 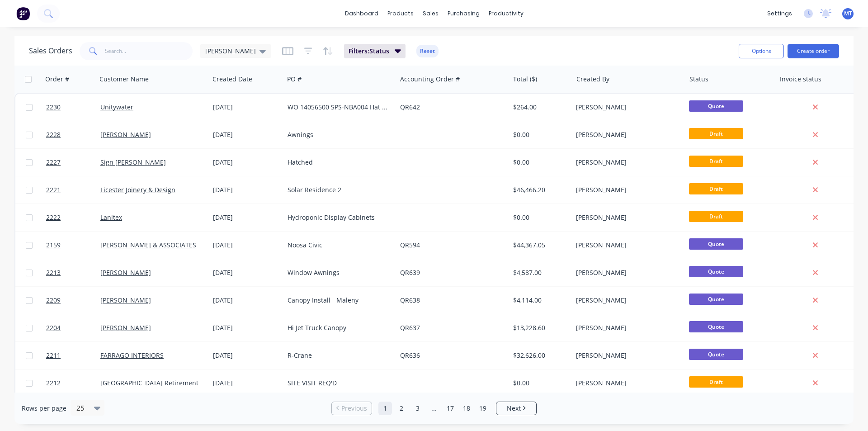 What do you see at coordinates (74, 218) in the screenshot?
I see `a: 2222` at bounding box center [74, 218].